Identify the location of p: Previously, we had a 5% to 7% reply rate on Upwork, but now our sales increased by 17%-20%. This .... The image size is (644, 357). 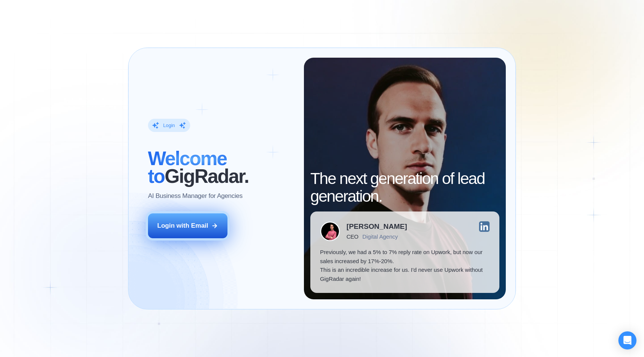
(405, 265).